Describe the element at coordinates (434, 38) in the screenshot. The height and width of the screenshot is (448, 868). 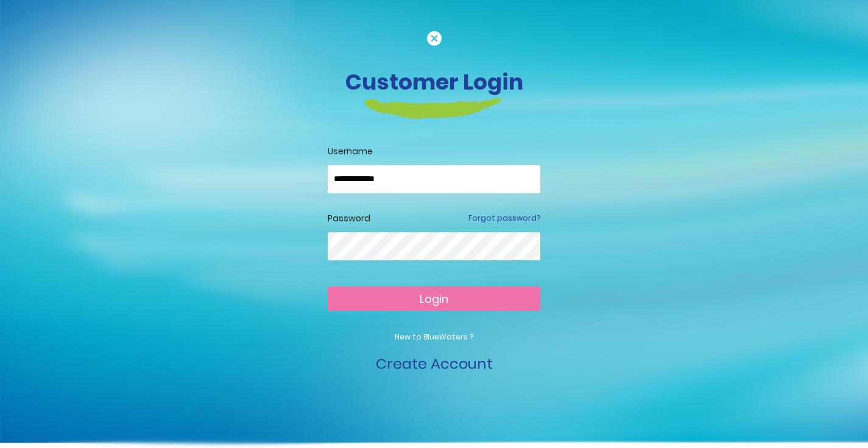
I see `img: cancel` at that location.